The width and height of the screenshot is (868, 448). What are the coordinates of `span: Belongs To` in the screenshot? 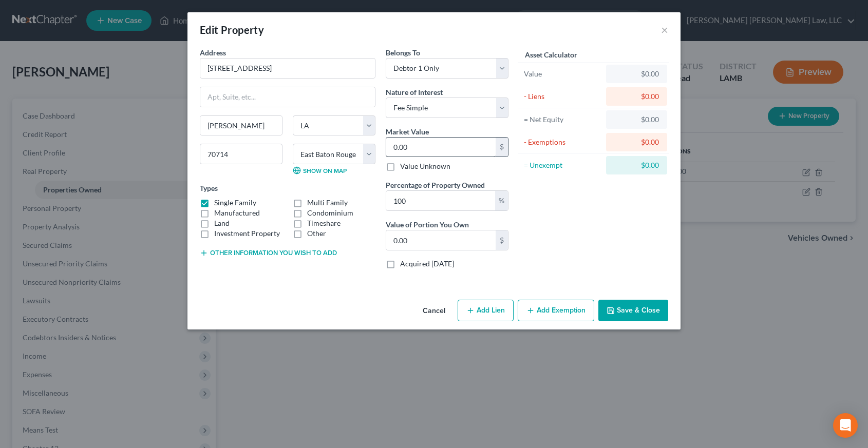 It's located at (403, 53).